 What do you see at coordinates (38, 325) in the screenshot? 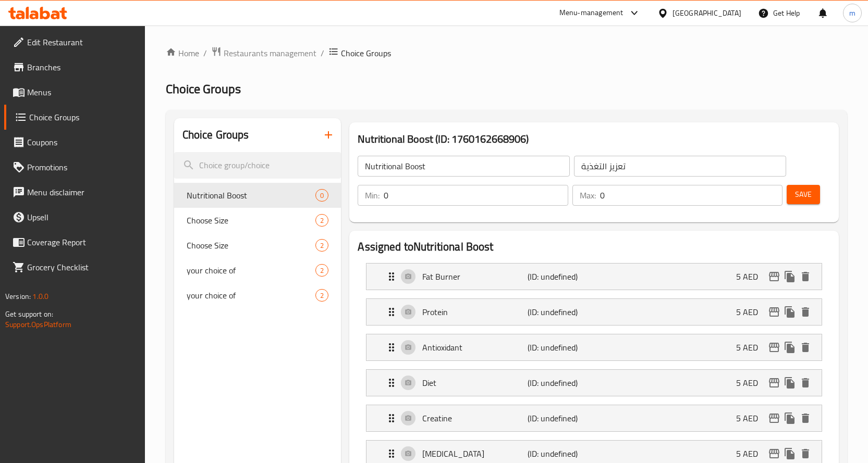
I see `a: Support.OpsPlatform` at bounding box center [38, 325].